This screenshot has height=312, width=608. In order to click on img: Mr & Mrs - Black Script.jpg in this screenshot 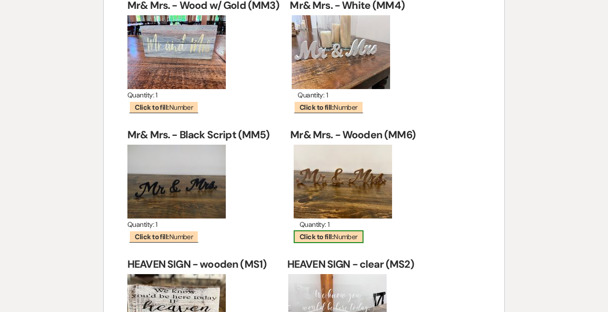, I will do `click(176, 181)`.